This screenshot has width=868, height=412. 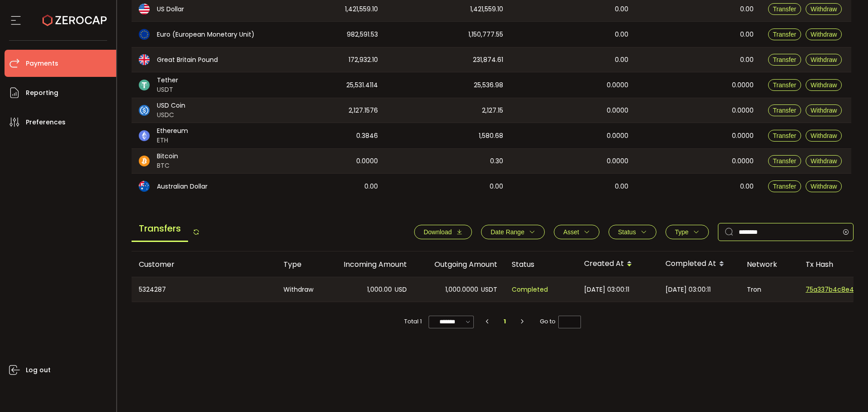 I want to click on button: Status, so click(x=633, y=232).